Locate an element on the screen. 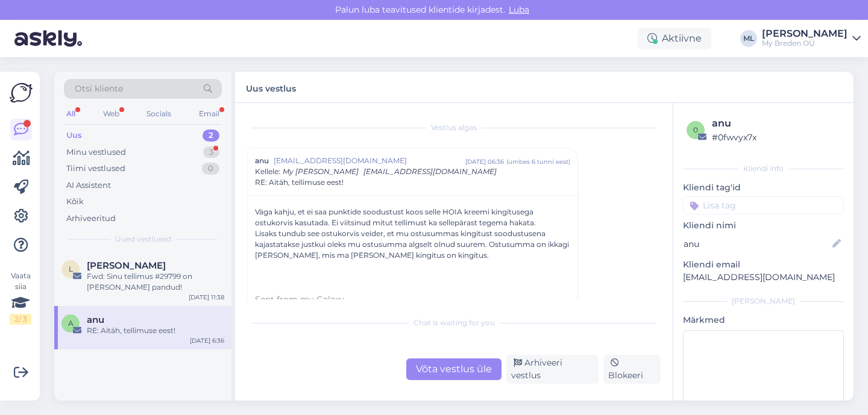 This screenshot has height=415, width=868. div: 2 is located at coordinates (211, 136).